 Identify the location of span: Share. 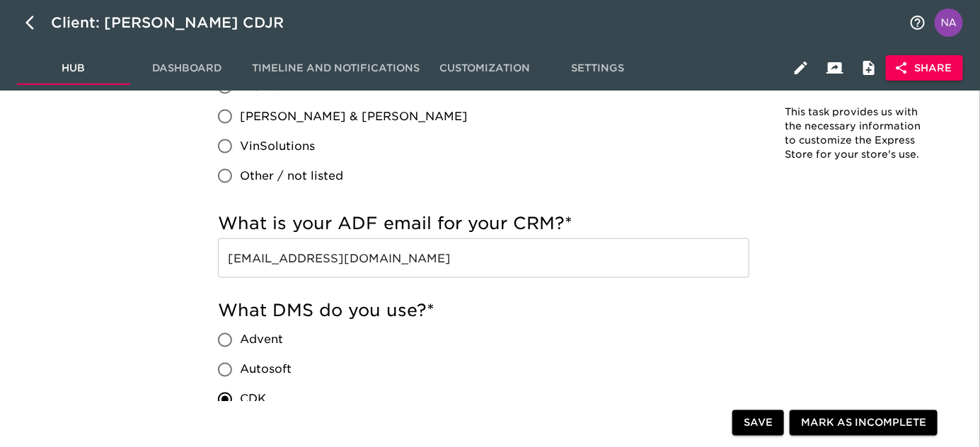
(925, 68).